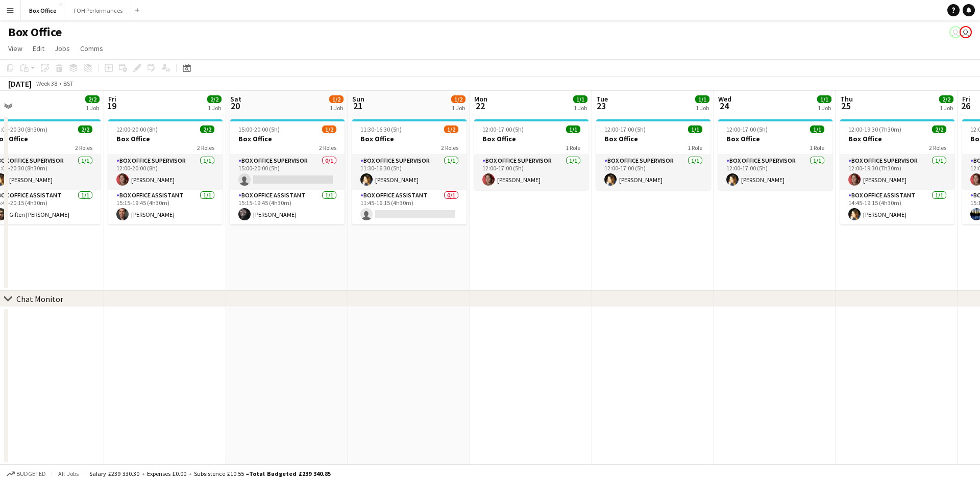 The image size is (980, 482). Describe the element at coordinates (259, 129) in the screenshot. I see `span: 15:00-20:00 (5h)` at that location.